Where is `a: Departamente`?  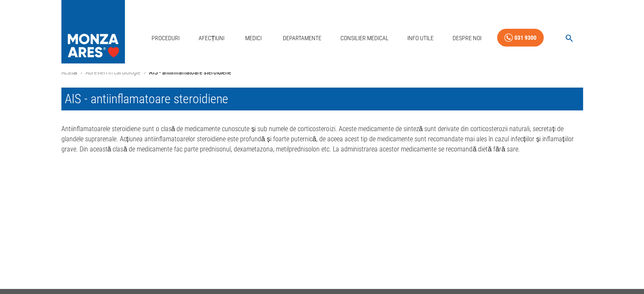
a: Departamente is located at coordinates (302, 38).